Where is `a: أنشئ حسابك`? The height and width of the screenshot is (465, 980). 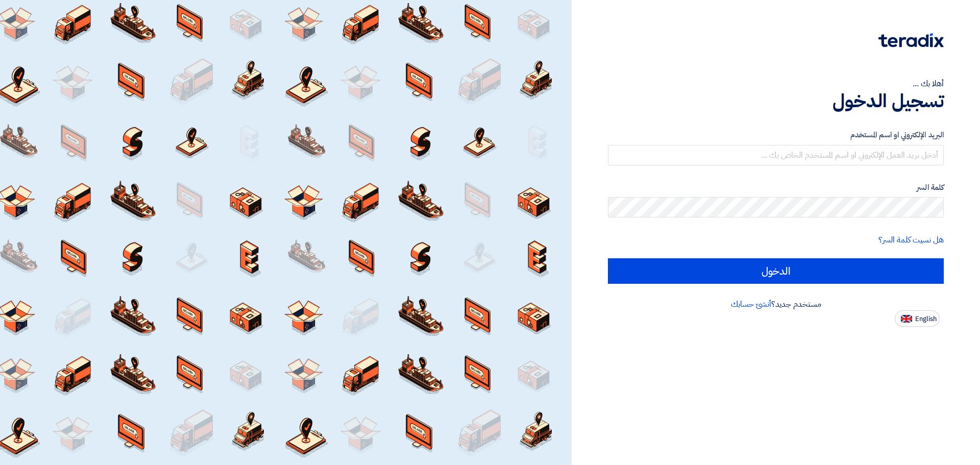
a: أنشئ حسابك is located at coordinates (751, 304).